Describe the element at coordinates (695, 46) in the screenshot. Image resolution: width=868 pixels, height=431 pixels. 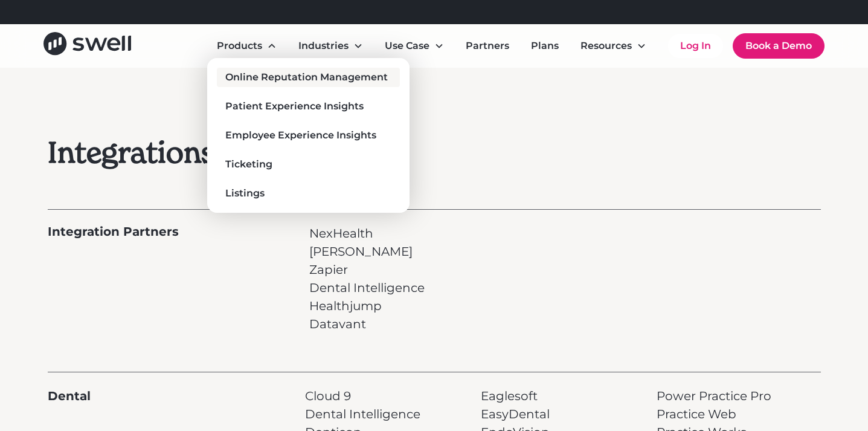
I see `a: Log In` at that location.